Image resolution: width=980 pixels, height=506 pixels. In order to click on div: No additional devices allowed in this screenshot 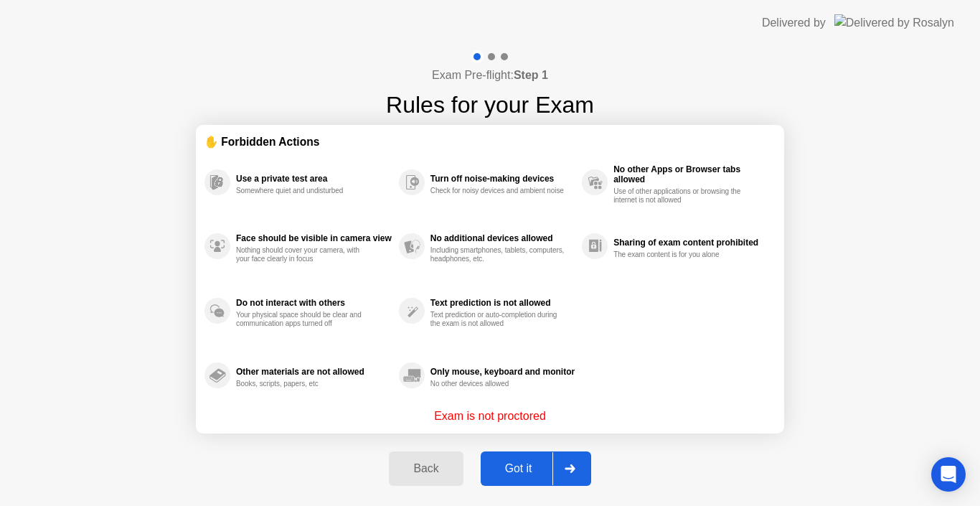, I will do `click(502, 238)`.